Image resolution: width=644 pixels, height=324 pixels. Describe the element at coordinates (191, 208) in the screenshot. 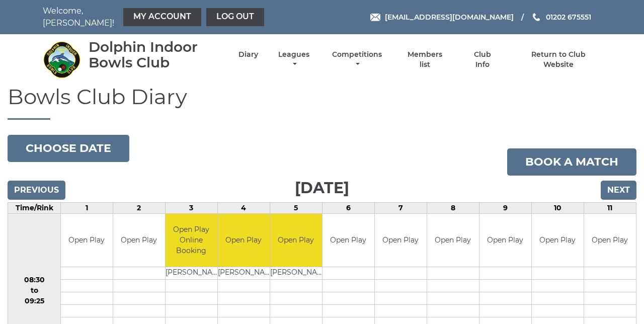

I see `td: 3` at that location.